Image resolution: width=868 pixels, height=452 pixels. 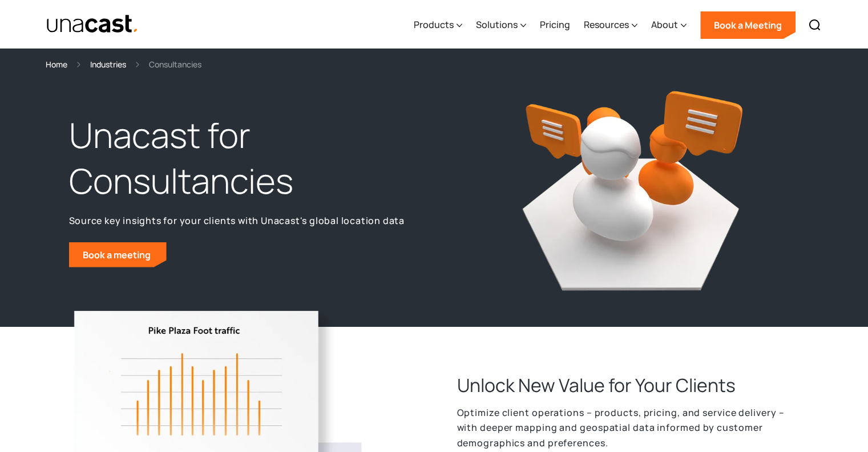 What do you see at coordinates (815, 25) in the screenshot?
I see `img: Search icon` at bounding box center [815, 25].